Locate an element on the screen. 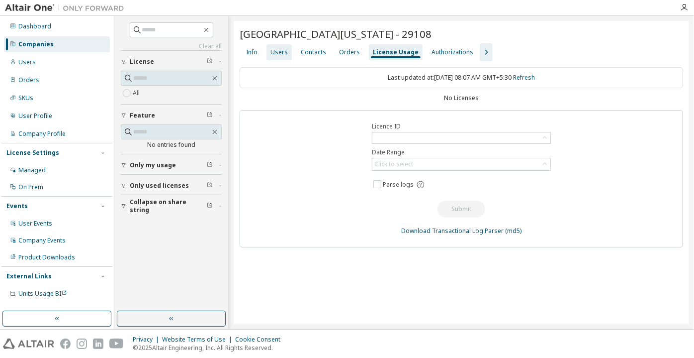 The height and width of the screenshot is (358, 694). img: altair_logo.svg is located at coordinates (28, 343).